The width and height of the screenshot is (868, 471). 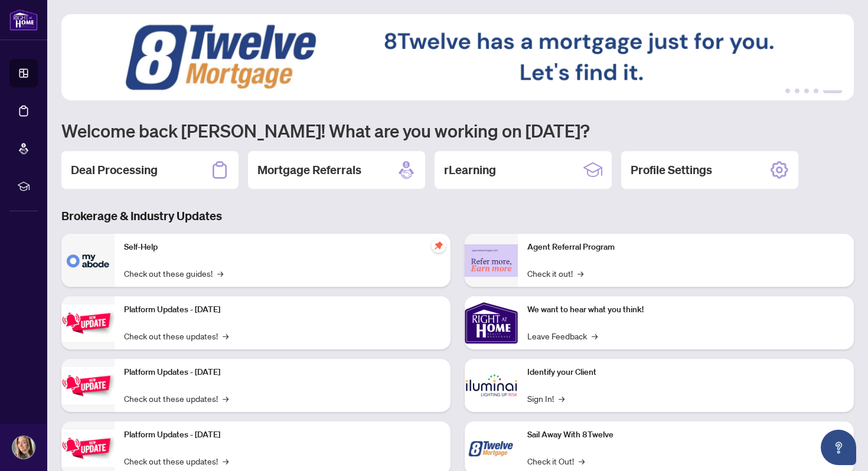 What do you see at coordinates (833, 91) in the screenshot?
I see `button: 5` at bounding box center [833, 91].